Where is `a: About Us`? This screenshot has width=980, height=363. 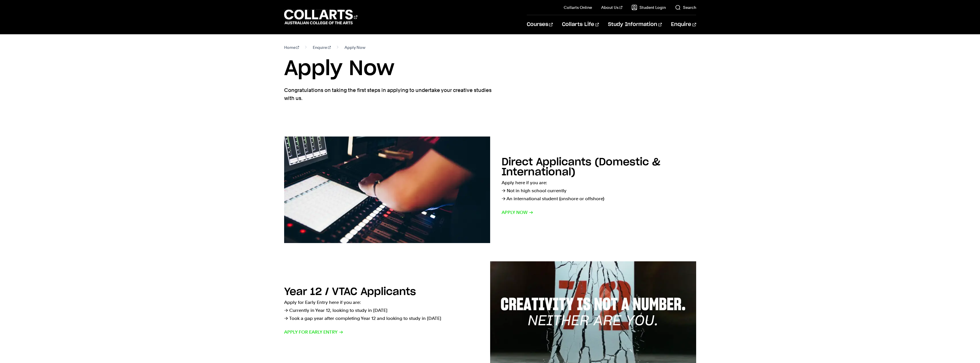
a: About Us is located at coordinates (612, 7).